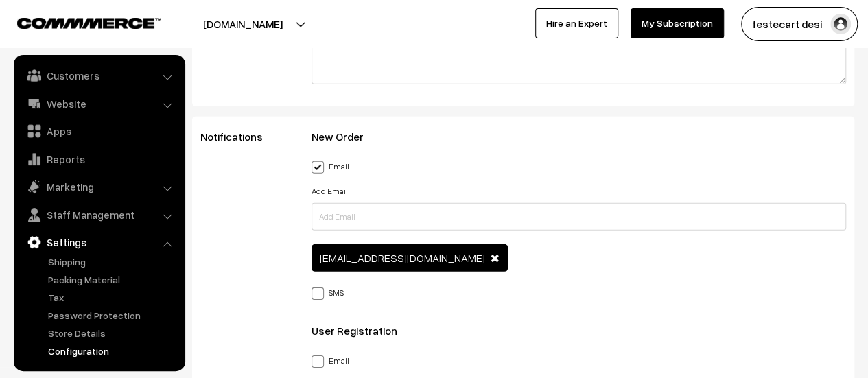 The height and width of the screenshot is (378, 868). Describe the element at coordinates (99, 131) in the screenshot. I see `a: Apps` at that location.